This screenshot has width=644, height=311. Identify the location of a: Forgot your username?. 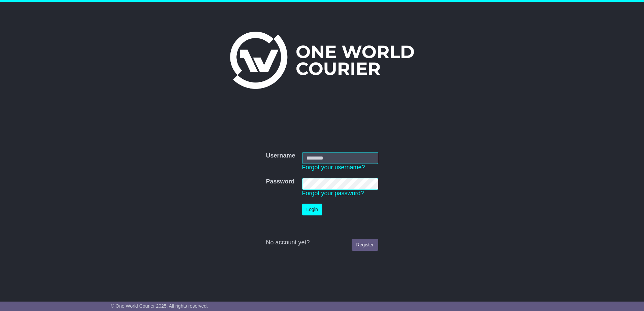
(334, 168).